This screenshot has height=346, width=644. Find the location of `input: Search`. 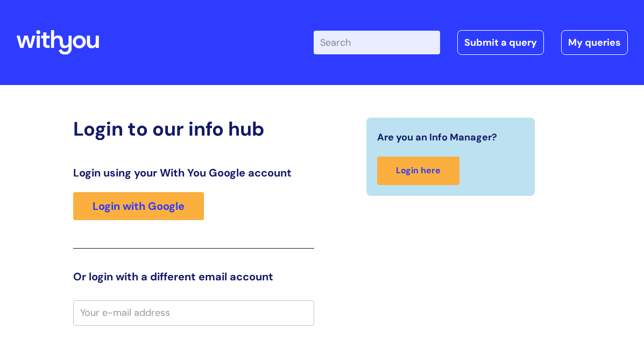

input: Search is located at coordinates (377, 43).